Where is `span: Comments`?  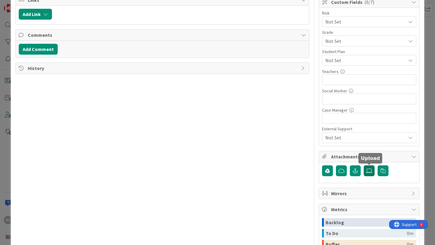
span: Comments is located at coordinates (163, 35).